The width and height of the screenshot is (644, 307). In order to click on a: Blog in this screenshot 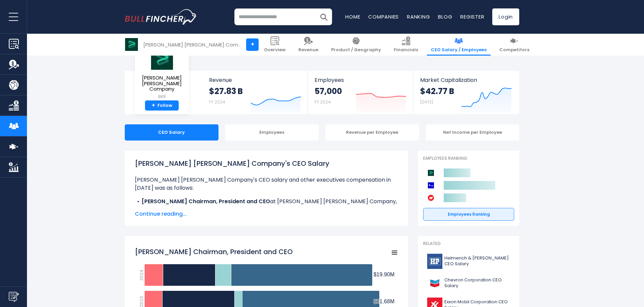, I will do `click(445, 16)`.